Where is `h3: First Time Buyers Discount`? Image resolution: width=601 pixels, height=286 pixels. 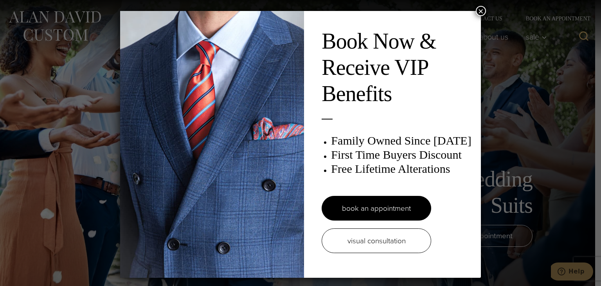
h3: First Time Buyers Discount is located at coordinates (402, 155).